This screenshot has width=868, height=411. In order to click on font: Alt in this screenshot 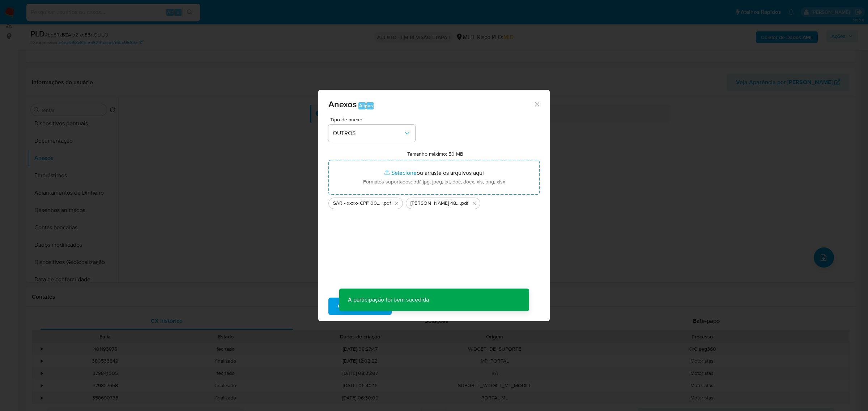, I will do `click(362, 105)`.